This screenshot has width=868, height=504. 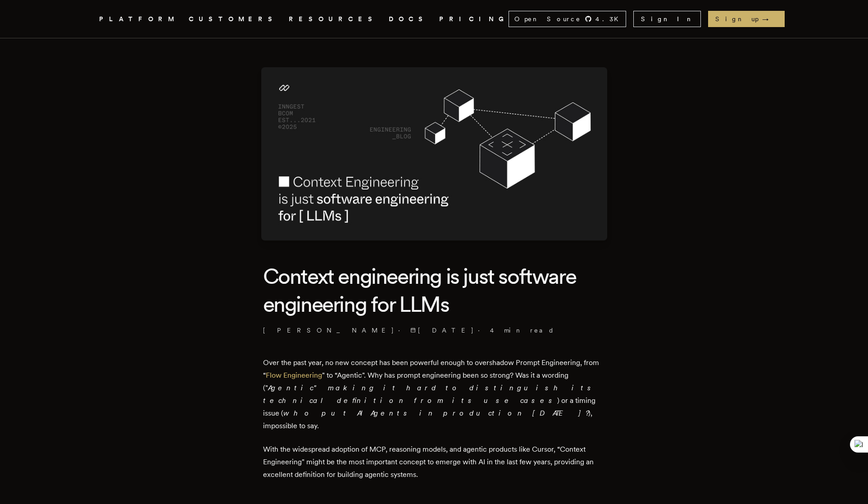 I want to click on button: RESOURCES, so click(x=333, y=19).